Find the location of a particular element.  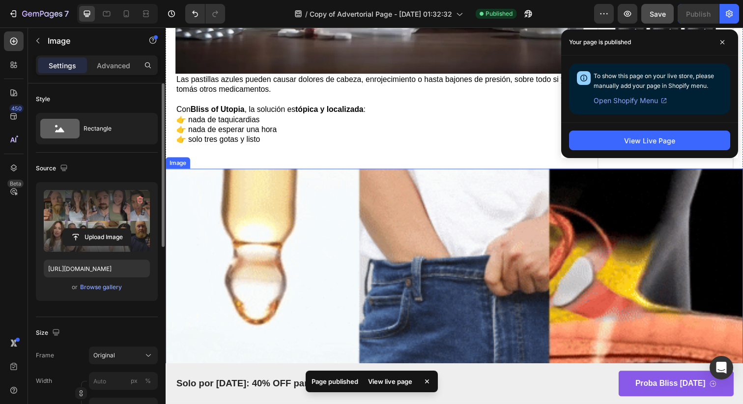

p: Probalo YA is located at coordinates (504, 118).